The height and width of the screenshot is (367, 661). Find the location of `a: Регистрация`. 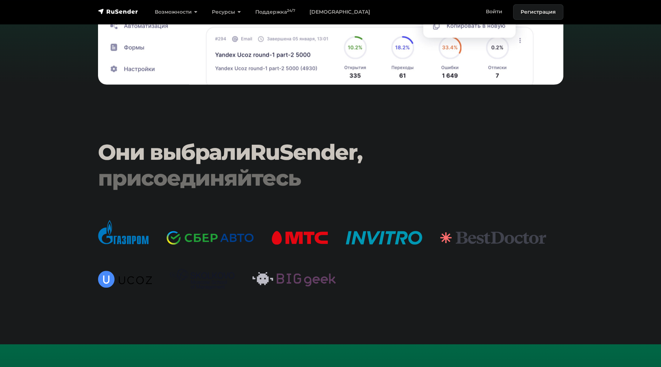

a: Регистрация is located at coordinates (538, 12).